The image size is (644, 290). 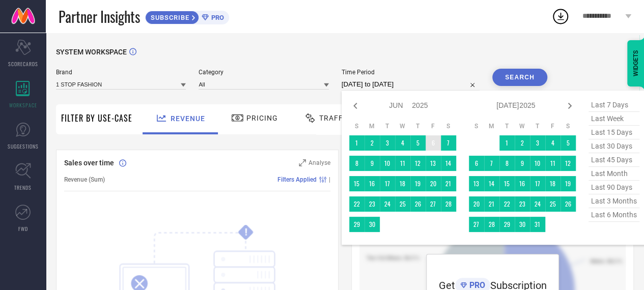 What do you see at coordinates (402, 184) in the screenshot?
I see `td: Wed Jun 18 2025` at bounding box center [402, 184].